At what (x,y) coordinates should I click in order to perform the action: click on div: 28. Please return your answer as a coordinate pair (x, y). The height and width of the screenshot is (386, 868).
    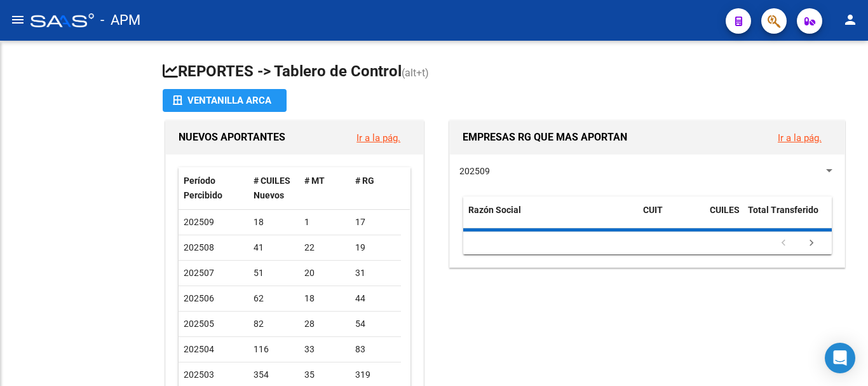
    Looking at the image, I should click on (325, 324).